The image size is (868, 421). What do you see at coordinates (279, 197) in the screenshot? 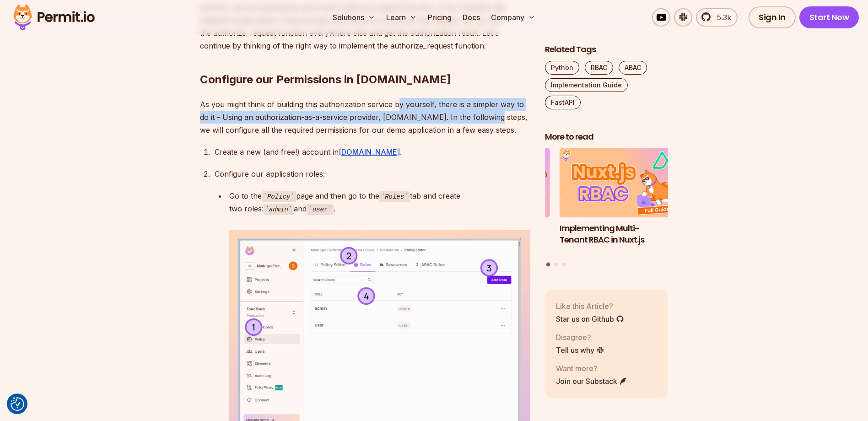
I see `code: Policy` at bounding box center [279, 197].